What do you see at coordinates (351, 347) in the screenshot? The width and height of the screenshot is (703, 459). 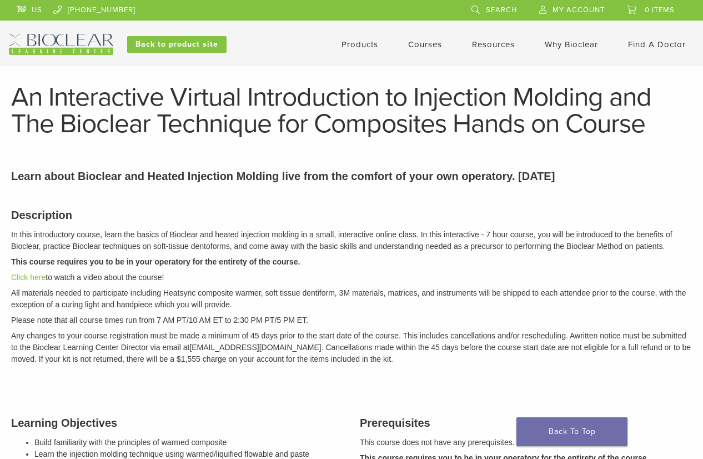 I see `em: written notice must be submitted to the Bioclear Learning Center Director via email at [EMAIL_ADD...` at bounding box center [351, 347].